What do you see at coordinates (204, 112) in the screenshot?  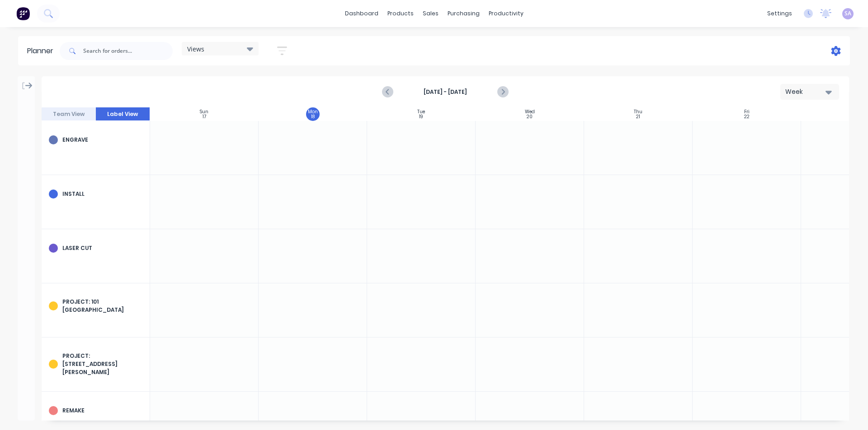 I see `div: Sun` at bounding box center [204, 112].